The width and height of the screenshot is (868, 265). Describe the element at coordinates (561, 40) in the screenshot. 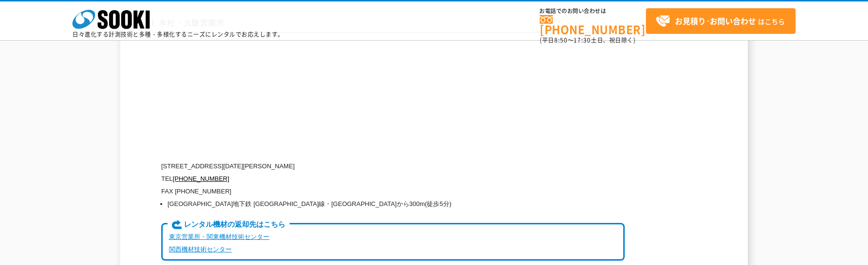

I see `span: 8:50` at that location.